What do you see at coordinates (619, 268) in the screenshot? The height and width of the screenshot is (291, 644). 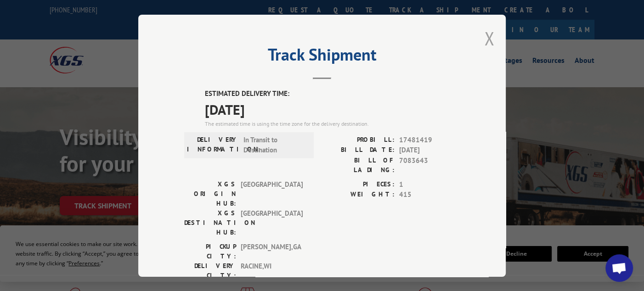 I see `div: Open chat` at bounding box center [619, 268].